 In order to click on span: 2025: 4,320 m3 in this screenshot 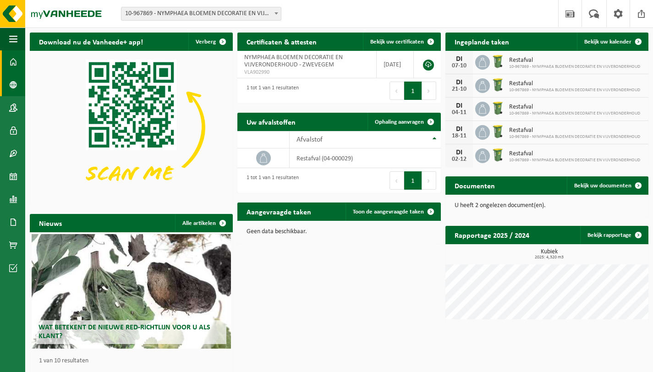, I will do `click(549, 257)`.